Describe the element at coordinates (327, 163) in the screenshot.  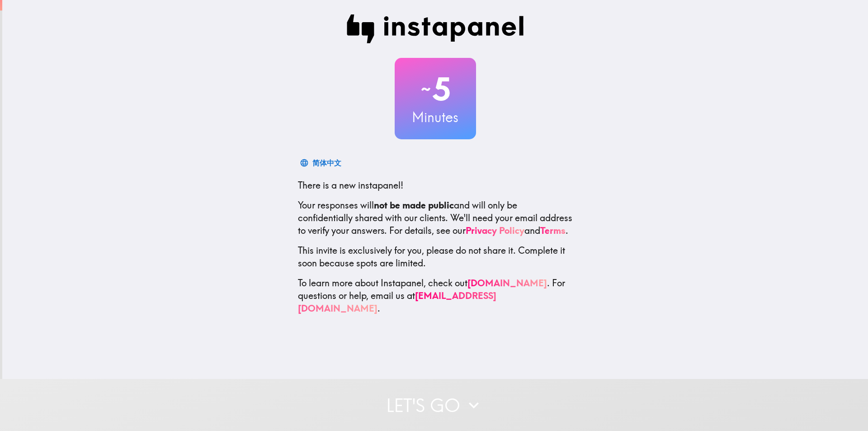
I see `div: 简体中文` at that location.